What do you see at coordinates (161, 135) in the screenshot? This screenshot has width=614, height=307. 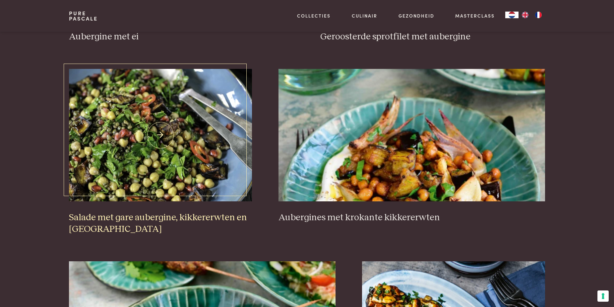 I see `img: Salade met gare aubergine, kikkererwten en linzen` at bounding box center [161, 135].